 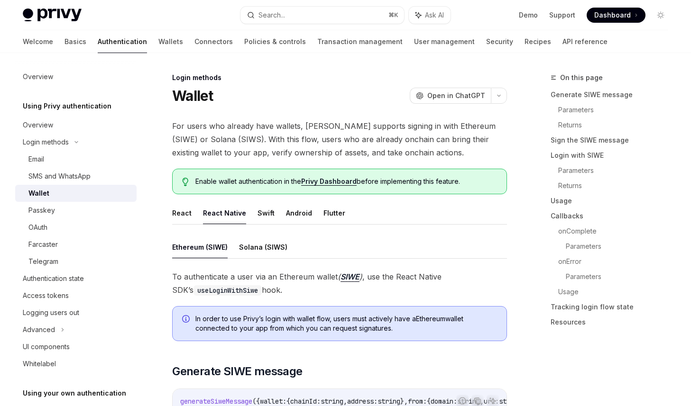 What do you see at coordinates (76, 279) in the screenshot?
I see `a: Authentication state` at bounding box center [76, 279].